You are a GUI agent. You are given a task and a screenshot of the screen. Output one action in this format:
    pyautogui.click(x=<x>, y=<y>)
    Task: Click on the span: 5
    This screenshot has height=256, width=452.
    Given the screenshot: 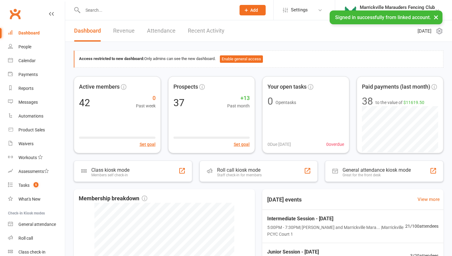 What is the action you would take?
    pyautogui.click(x=36, y=184)
    